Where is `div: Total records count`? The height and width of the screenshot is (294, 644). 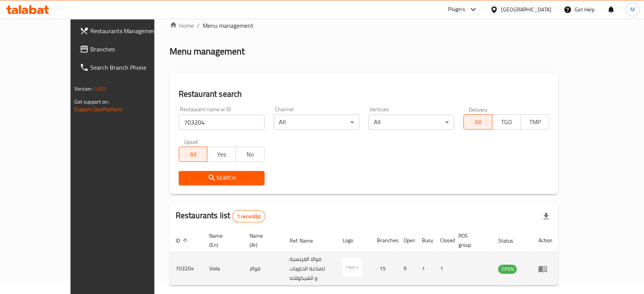
div: Total records count is located at coordinates (248, 216).